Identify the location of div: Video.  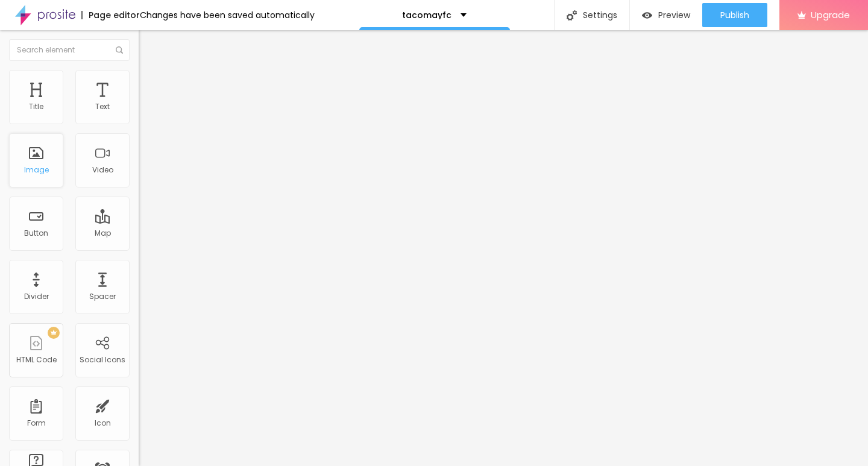
(102, 170).